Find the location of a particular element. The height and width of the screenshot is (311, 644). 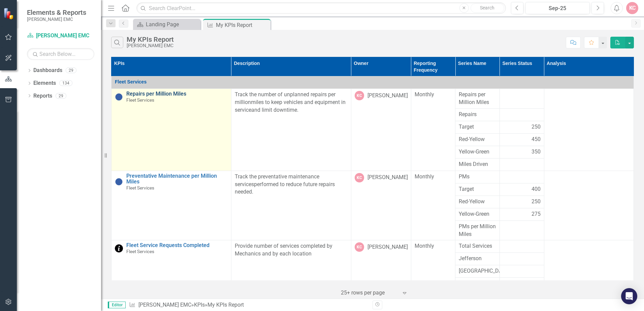

span: miles to keep vehicles and equipment in service is located at coordinates (290, 106).